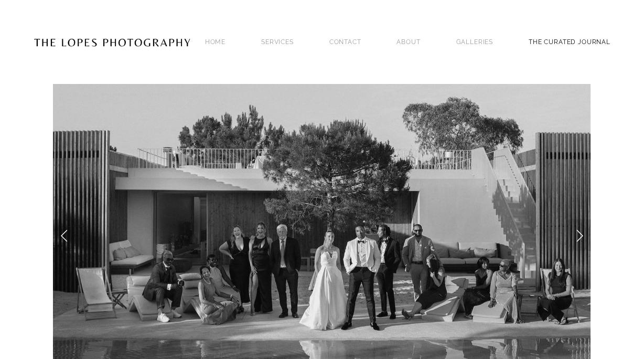 The height and width of the screenshot is (359, 644). What do you see at coordinates (278, 42) in the screenshot?
I see `a: SERVICES` at bounding box center [278, 42].